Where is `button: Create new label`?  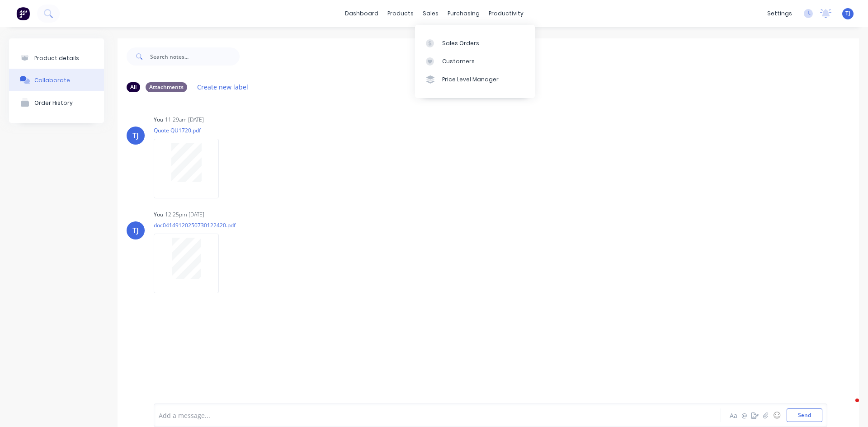
button: Create new label is located at coordinates (223, 87).